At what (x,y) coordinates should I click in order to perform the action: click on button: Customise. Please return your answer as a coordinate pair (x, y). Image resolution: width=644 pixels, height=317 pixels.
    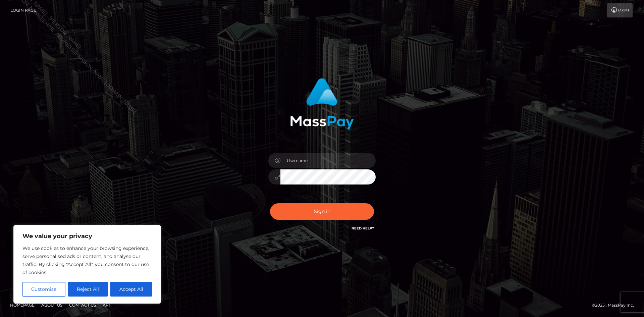
    Looking at the image, I should click on (44, 289).